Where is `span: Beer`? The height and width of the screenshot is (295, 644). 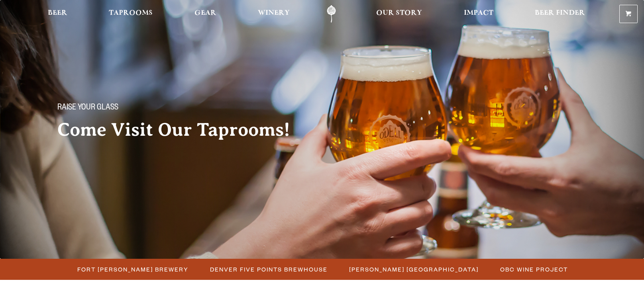 span: Beer is located at coordinates (58, 13).